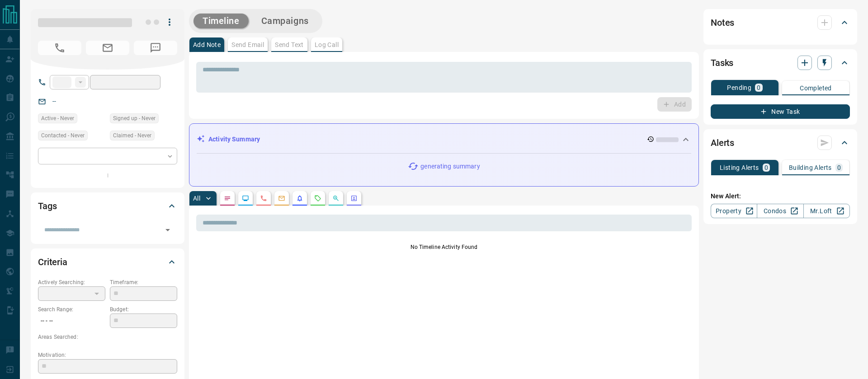 The height and width of the screenshot is (379, 868). I want to click on div: Tasks, so click(781, 63).